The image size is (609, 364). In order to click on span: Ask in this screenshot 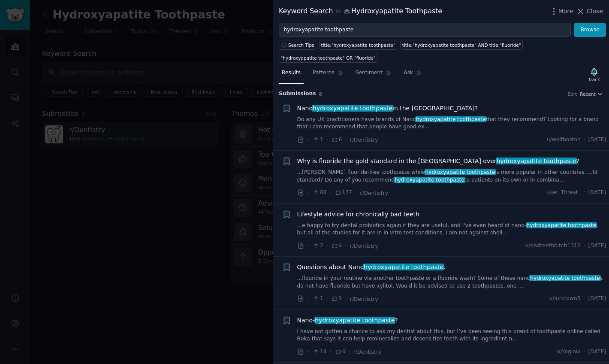, I will do `click(409, 73)`.